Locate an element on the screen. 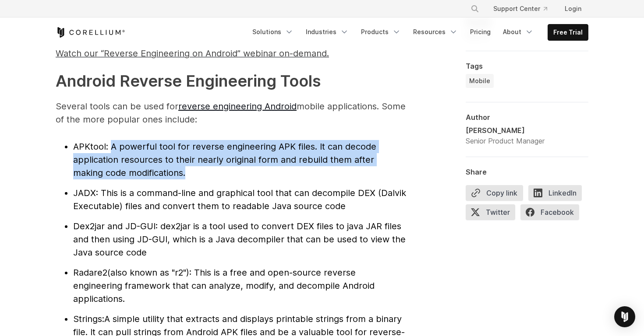 The image size is (644, 336). span: (also known as "r2"): This is a free and open-source reverse engineering framework that can analy... is located at coordinates (223, 286).